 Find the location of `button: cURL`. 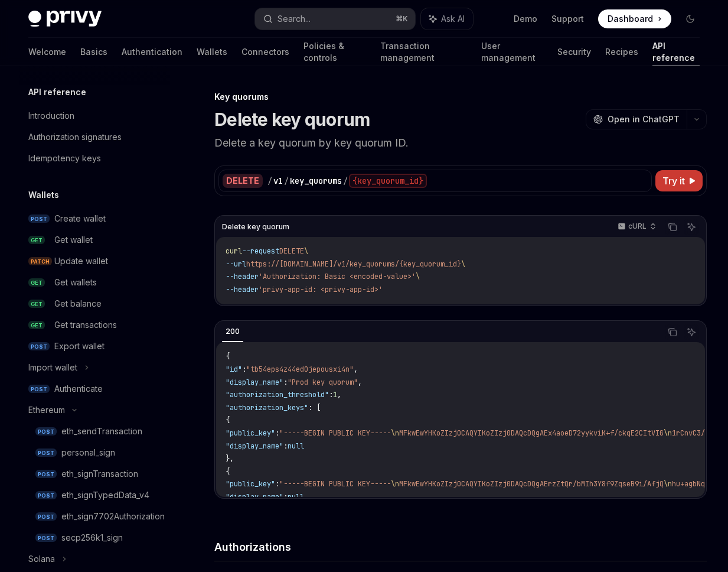

button: cURL is located at coordinates (635, 227).